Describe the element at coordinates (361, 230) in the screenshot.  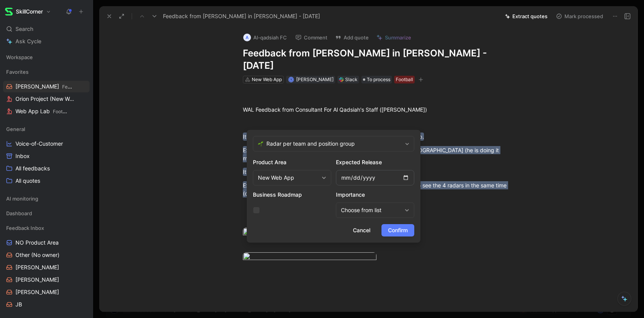
I see `span: Cancel` at that location.